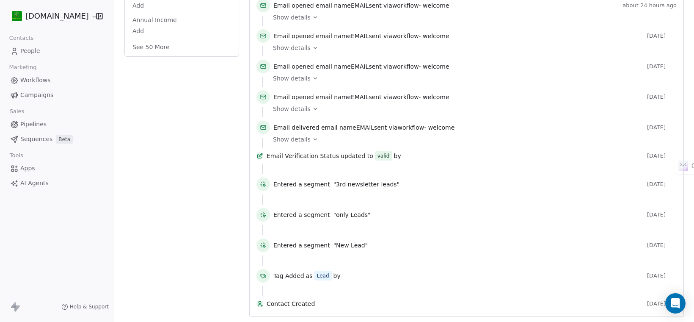 Image resolution: width=694 pixels, height=322 pixels. What do you see at coordinates (17, 16) in the screenshot?
I see `img: 439216937_921727863089572_7037892552807592703_n%20(1).jpg` at bounding box center [17, 16].